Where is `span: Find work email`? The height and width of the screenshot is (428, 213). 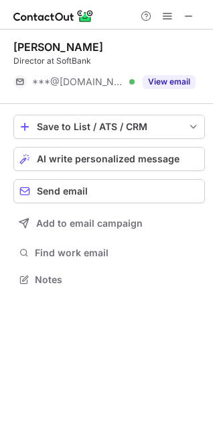
span: Find work email is located at coordinates (117, 253).